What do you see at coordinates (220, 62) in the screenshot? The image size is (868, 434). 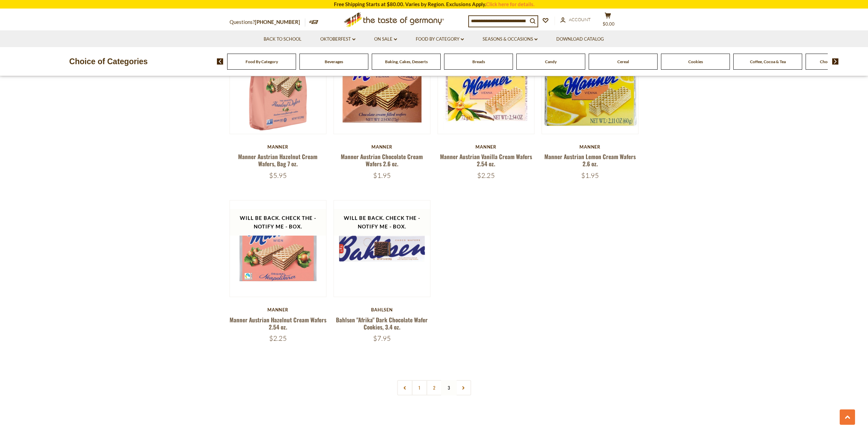 I see `img: previous arrow` at bounding box center [220, 62].